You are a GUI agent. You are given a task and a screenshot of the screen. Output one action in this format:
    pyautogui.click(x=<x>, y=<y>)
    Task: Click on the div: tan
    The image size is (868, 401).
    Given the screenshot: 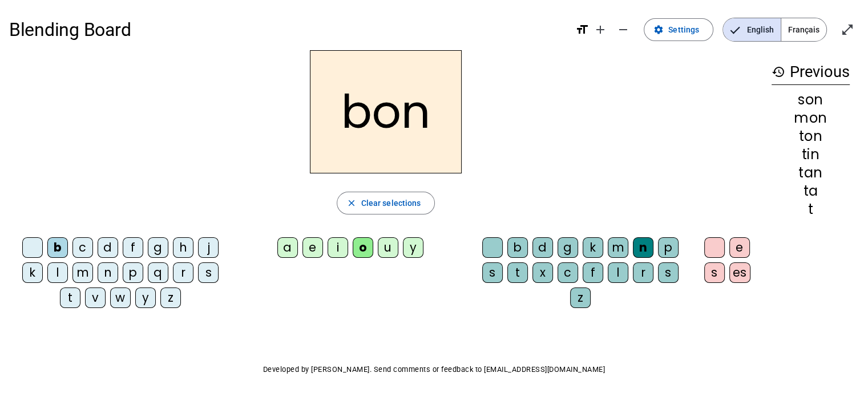 What is the action you would take?
    pyautogui.click(x=810, y=173)
    